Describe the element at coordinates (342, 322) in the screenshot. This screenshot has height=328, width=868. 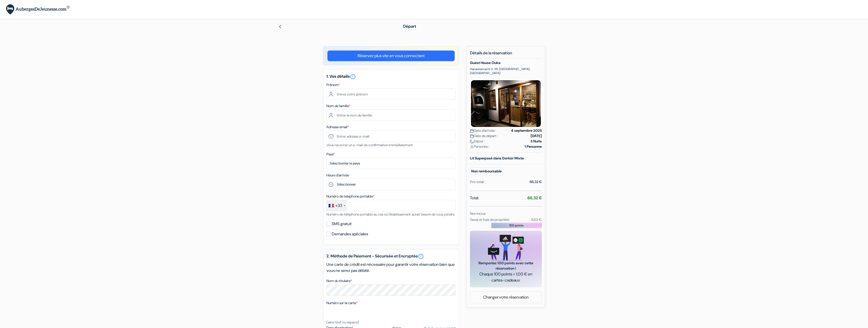
I see `small: (sans tiret ou espace)` at that location.